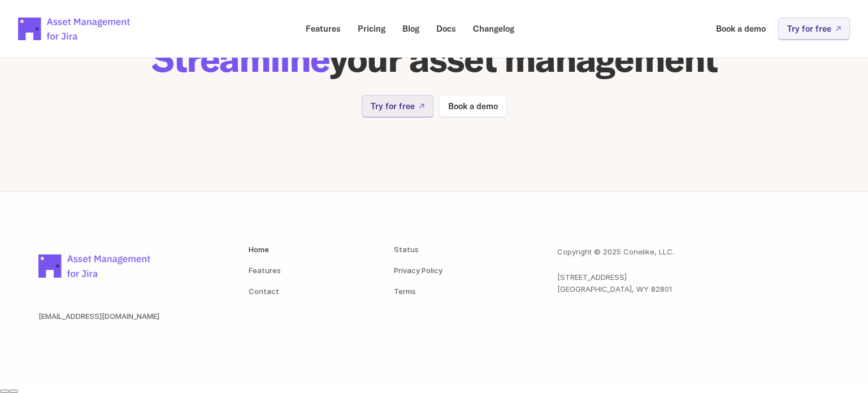  Describe the element at coordinates (493, 28) in the screenshot. I see `p: Changelog` at that location.